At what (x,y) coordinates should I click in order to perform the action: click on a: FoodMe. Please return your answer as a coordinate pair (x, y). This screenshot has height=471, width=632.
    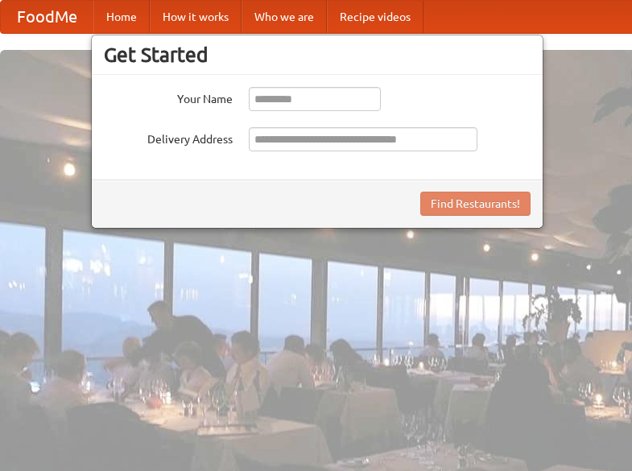
    Looking at the image, I should click on (47, 17).